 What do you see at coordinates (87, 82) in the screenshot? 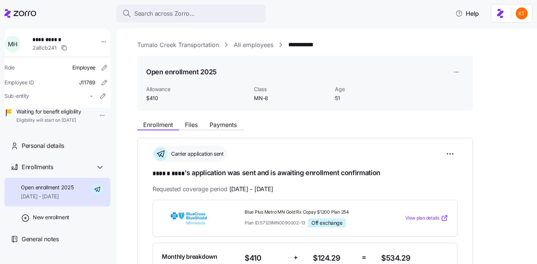
I see `span: J11769` at bounding box center [87, 82].